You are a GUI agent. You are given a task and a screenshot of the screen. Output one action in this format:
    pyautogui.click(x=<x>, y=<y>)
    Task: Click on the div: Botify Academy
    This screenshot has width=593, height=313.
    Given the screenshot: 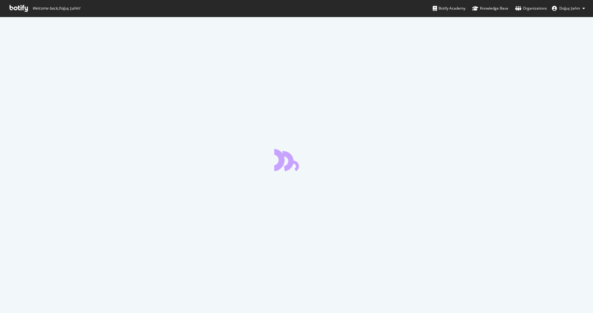 What is the action you would take?
    pyautogui.click(x=449, y=8)
    